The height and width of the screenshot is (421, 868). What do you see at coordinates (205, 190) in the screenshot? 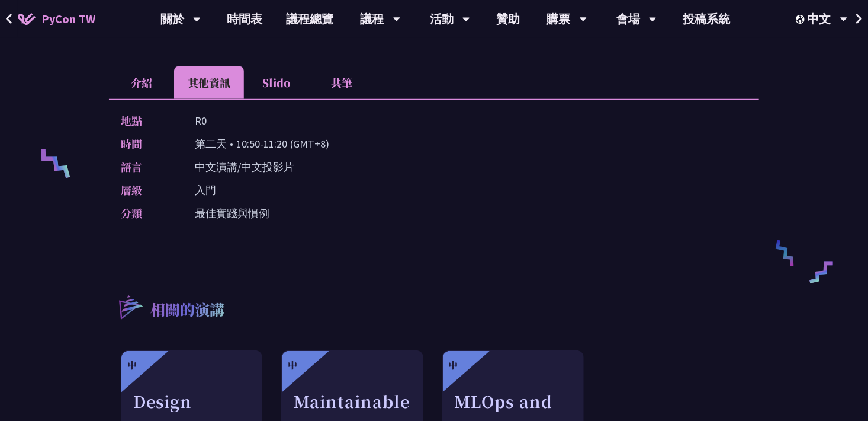
I see `p: 入門` at bounding box center [205, 190].